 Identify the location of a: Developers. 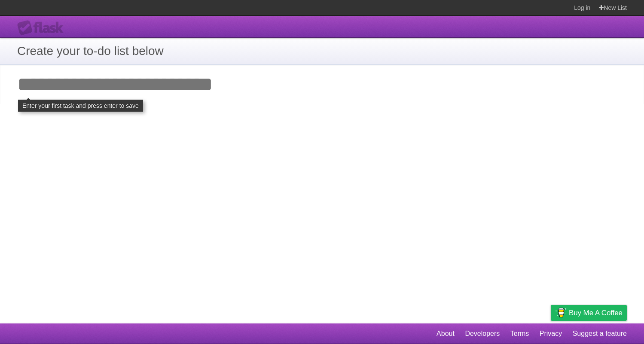
(482, 334).